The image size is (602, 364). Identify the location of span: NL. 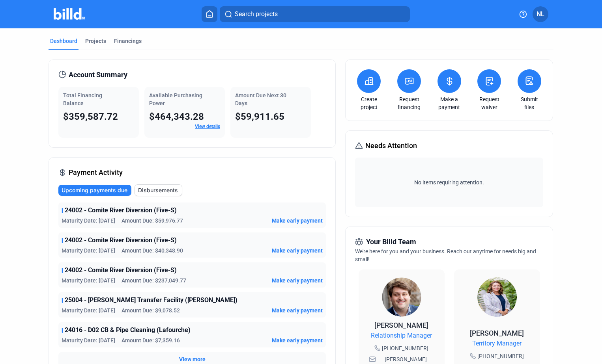
(540, 14).